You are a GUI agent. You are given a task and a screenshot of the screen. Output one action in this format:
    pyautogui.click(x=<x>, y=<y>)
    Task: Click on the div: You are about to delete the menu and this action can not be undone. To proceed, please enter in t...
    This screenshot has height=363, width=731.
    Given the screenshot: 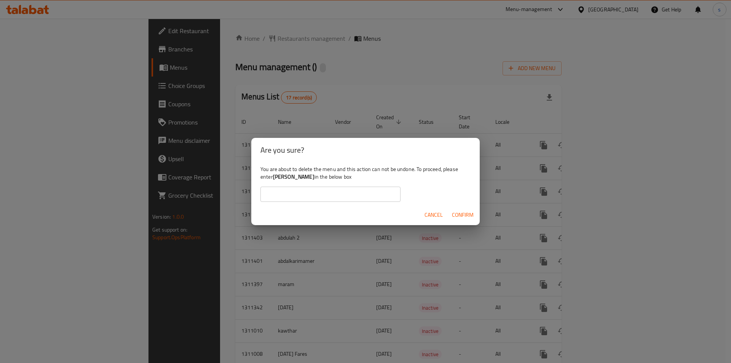 What is the action you would take?
    pyautogui.click(x=366, y=184)
    